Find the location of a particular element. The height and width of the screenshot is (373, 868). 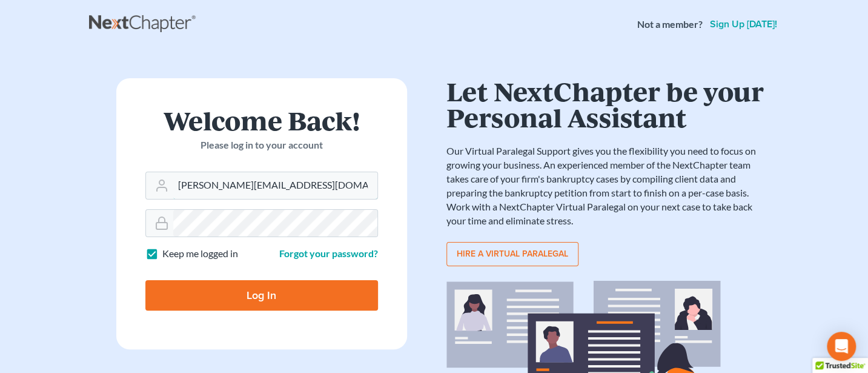

label: Keep me logged in is located at coordinates (200, 253).